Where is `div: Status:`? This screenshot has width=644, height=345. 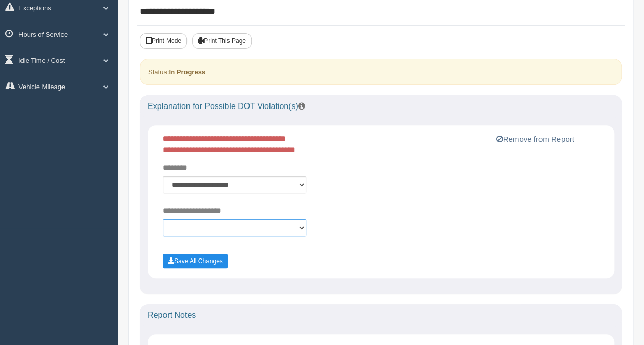 div: Status: is located at coordinates (380, 71).